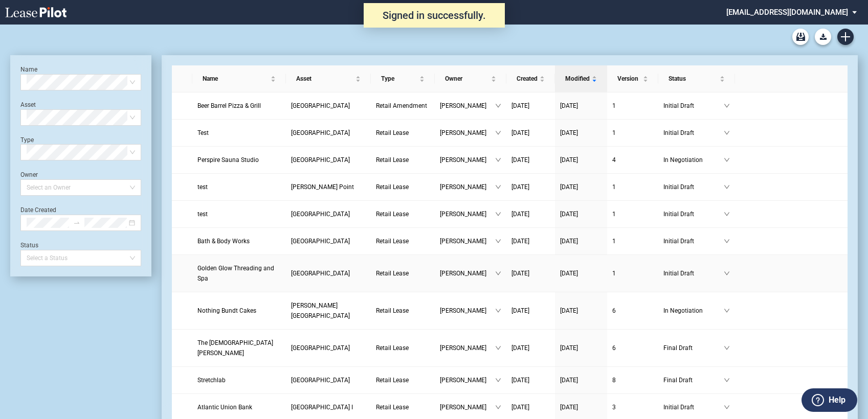 The height and width of the screenshot is (419, 868). What do you see at coordinates (403, 106) in the screenshot?
I see `a: Retail Amendment` at bounding box center [403, 106].